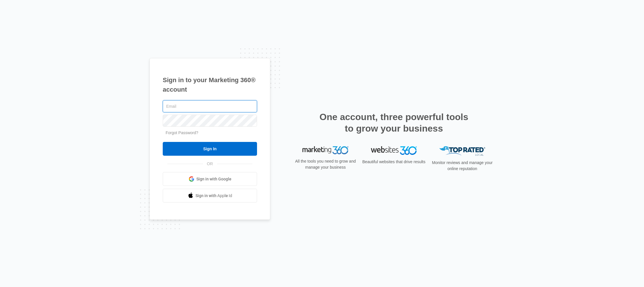  I want to click on img: tab_keywords_by_traffic_grey.svg, so click(59, 35).